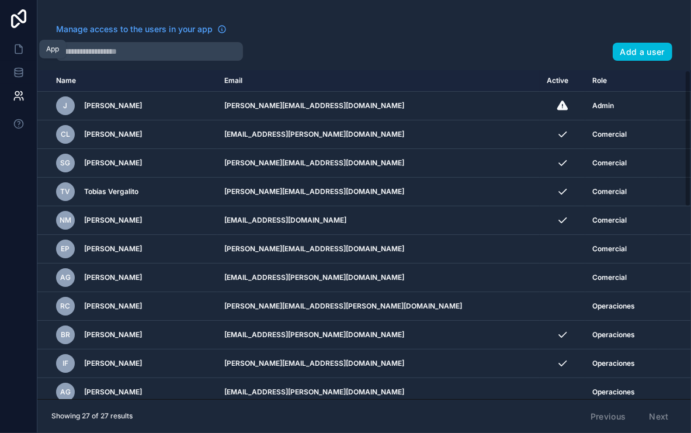 Image resolution: width=691 pixels, height=433 pixels. I want to click on div: scrollable content, so click(364, 234).